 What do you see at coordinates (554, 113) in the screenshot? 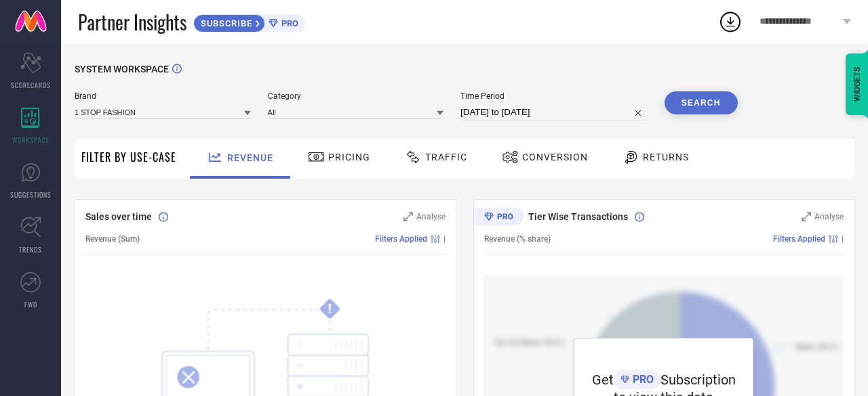
I see `input: Select time period` at bounding box center [554, 113].